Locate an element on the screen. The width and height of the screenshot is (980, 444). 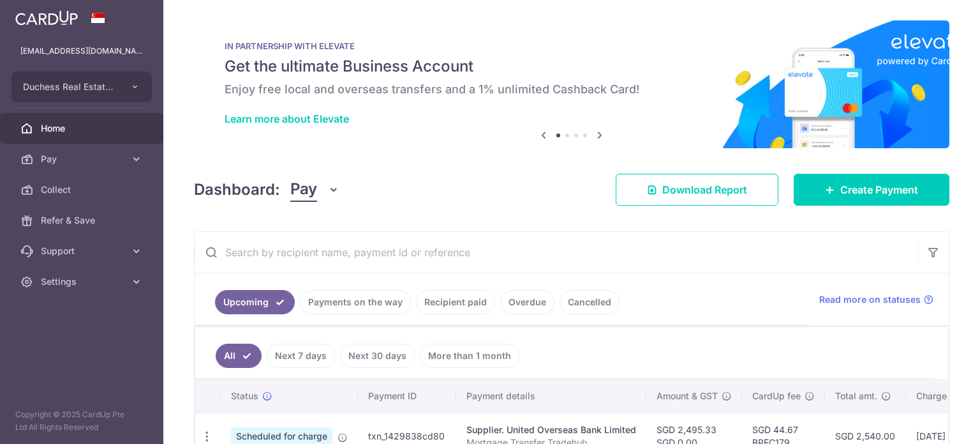
a: More than 1 month is located at coordinates (469, 356).